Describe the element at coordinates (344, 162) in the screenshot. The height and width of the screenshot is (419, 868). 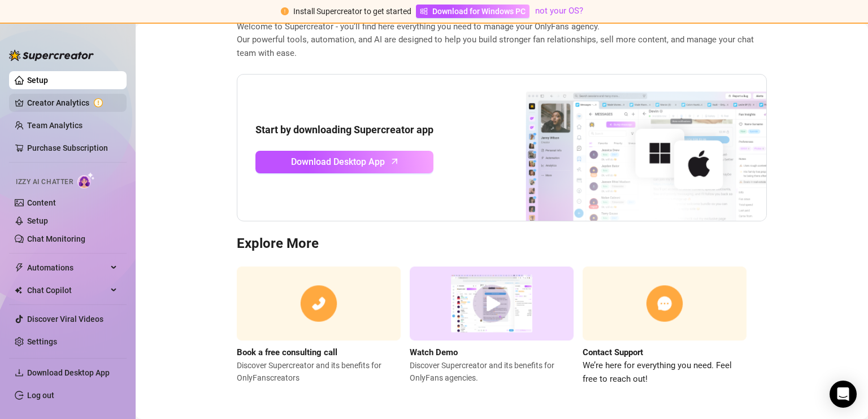
I see `a: Download Desktop Apparrow-up` at that location.